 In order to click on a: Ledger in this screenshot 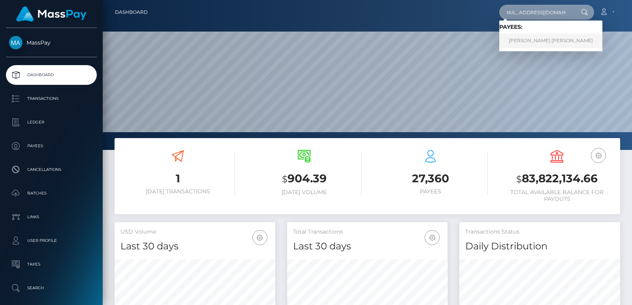, I will do `click(51, 122)`.